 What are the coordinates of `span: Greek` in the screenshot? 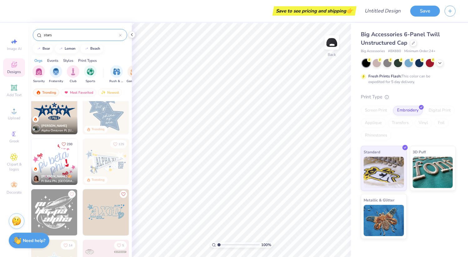 It's located at (14, 141).